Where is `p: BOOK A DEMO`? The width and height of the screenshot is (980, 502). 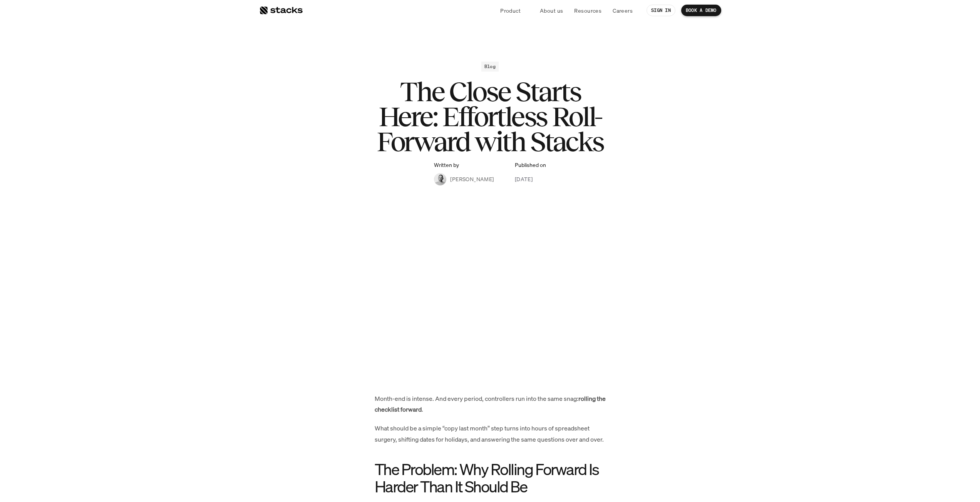 p: BOOK A DEMO is located at coordinates (701, 10).